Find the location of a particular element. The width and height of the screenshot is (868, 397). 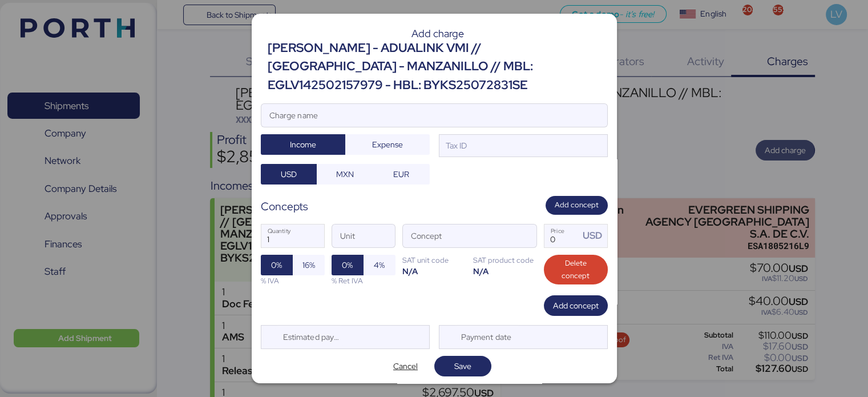

button: ConceptConcept is located at coordinates (525, 238).